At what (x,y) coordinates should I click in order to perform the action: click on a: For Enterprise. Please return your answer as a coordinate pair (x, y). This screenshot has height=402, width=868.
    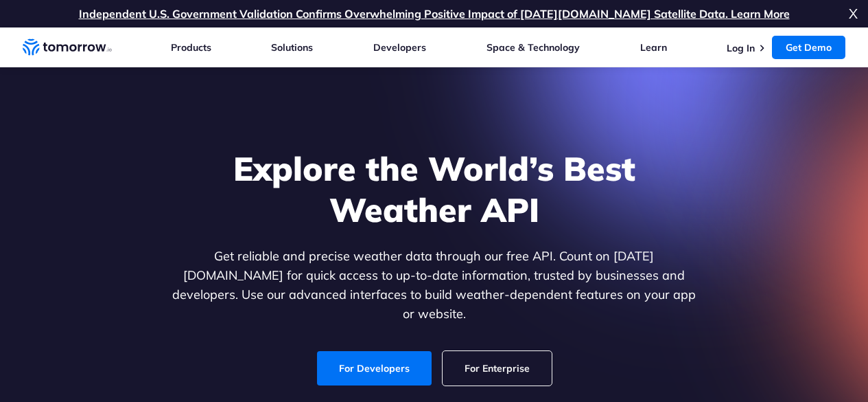
    Looking at the image, I should click on (497, 368).